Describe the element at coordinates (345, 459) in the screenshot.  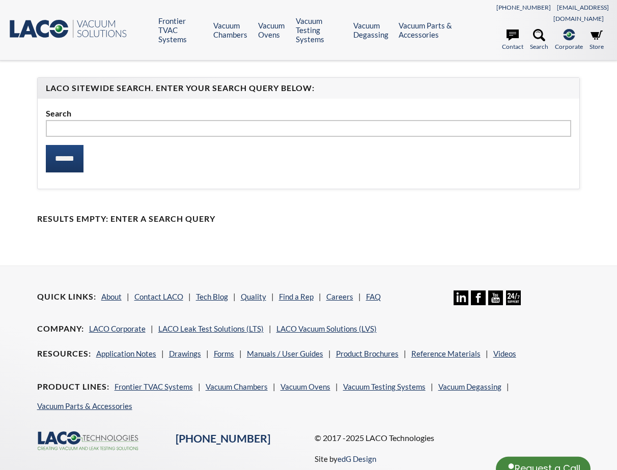
I see `p: Site by` at that location.